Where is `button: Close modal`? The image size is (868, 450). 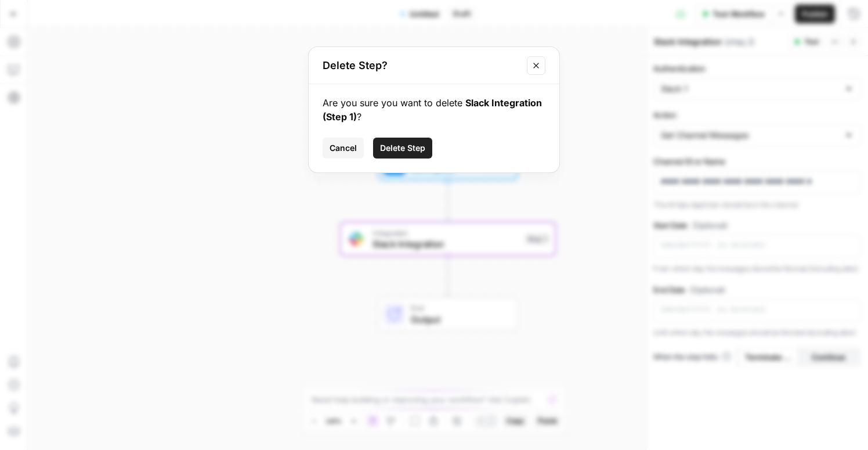 button: Close modal is located at coordinates (536, 65).